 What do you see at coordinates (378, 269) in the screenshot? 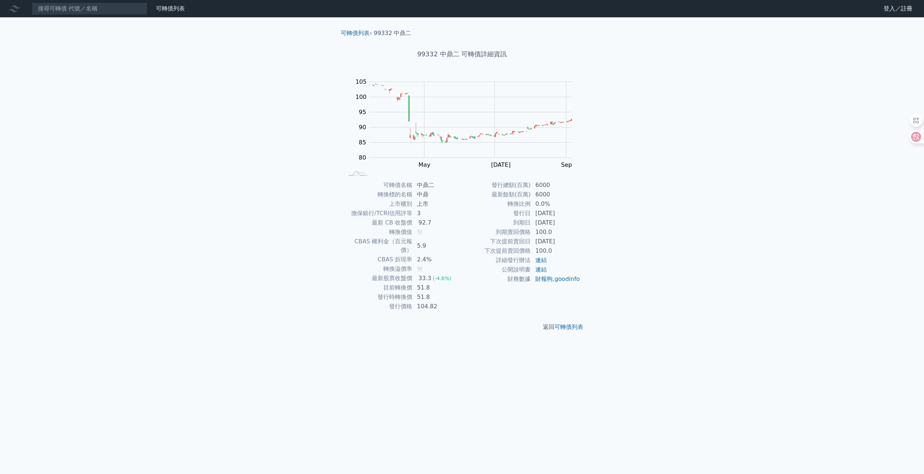
I see `td: 轉換溢價率` at bounding box center [378, 269].